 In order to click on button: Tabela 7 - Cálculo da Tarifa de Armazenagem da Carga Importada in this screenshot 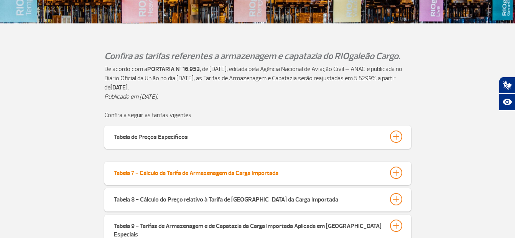, I will do `click(257, 172)`.